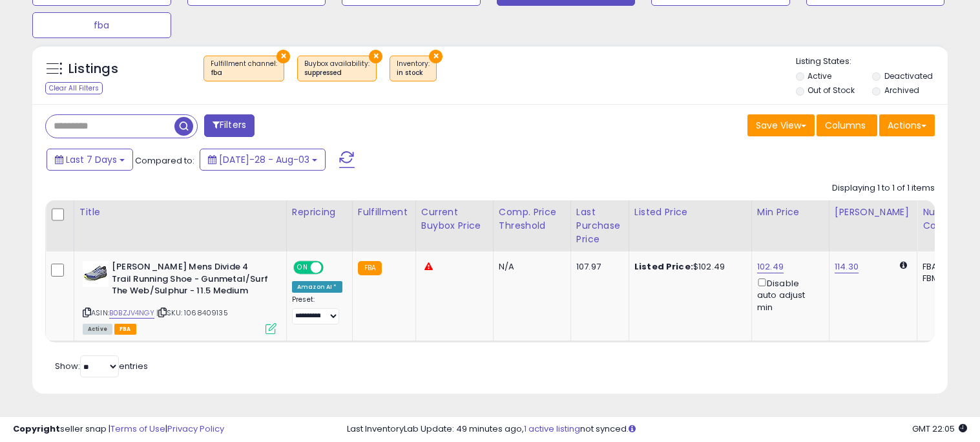 This screenshot has height=442, width=980. I want to click on div: Last Purchase Price, so click(599, 225).